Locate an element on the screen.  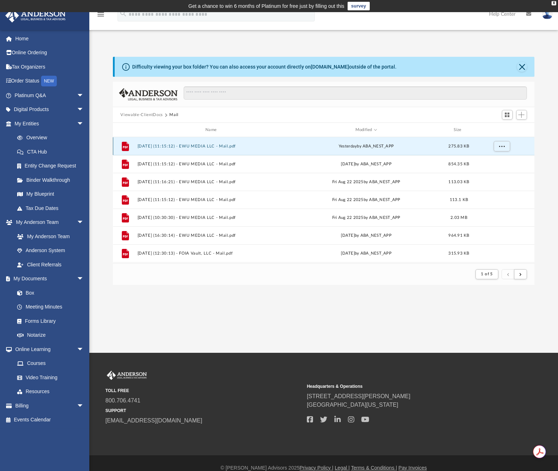
a: menu is located at coordinates (101, 16).